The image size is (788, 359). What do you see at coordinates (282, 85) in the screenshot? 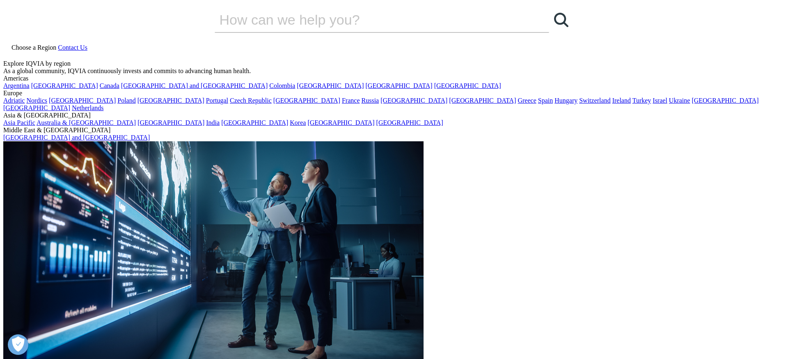
I see `a: Colombia` at bounding box center [282, 85].